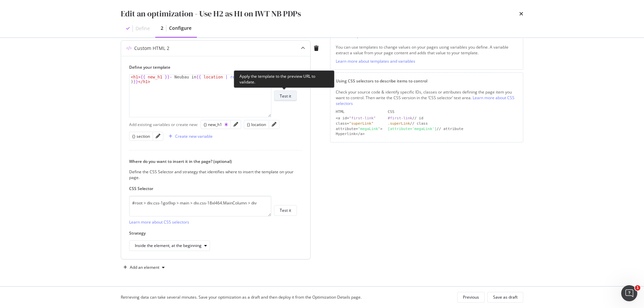 The image size is (644, 308). Describe the element at coordinates (189, 137) in the screenshot. I see `button: Create new variable` at that location.